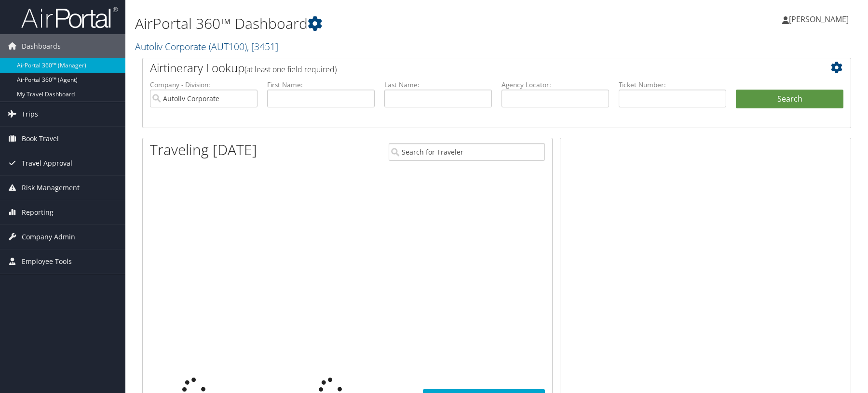 This screenshot has width=868, height=393. Describe the element at coordinates (70, 18) in the screenshot. I see `img: airportal-logo.png` at that location.